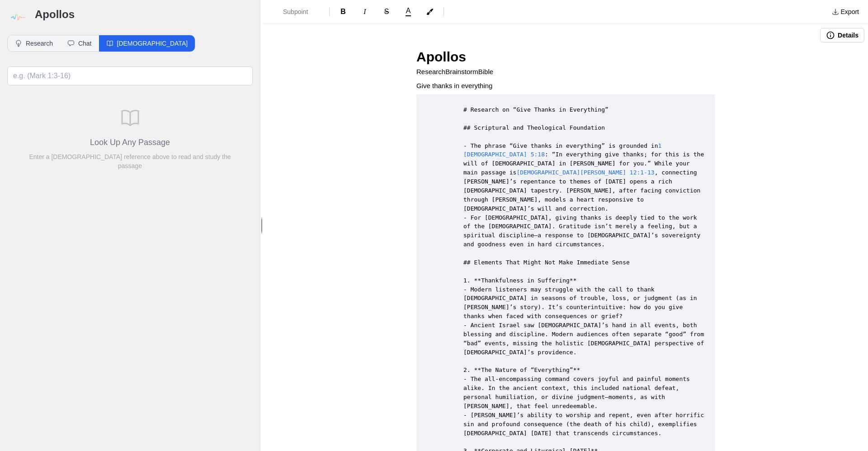 Image resolution: width=868 pixels, height=451 pixels. Describe the element at coordinates (842, 36) in the screenshot. I see `button: Details` at that location.